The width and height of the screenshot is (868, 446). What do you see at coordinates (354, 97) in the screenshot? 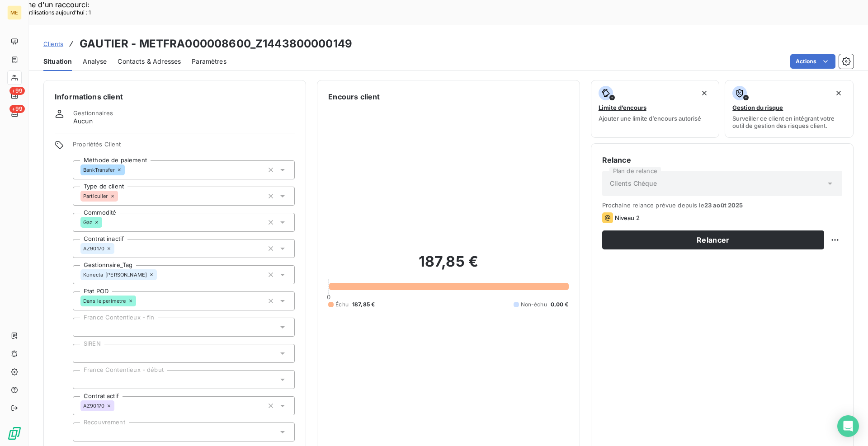
I see `h6: Encours client` at bounding box center [354, 97].